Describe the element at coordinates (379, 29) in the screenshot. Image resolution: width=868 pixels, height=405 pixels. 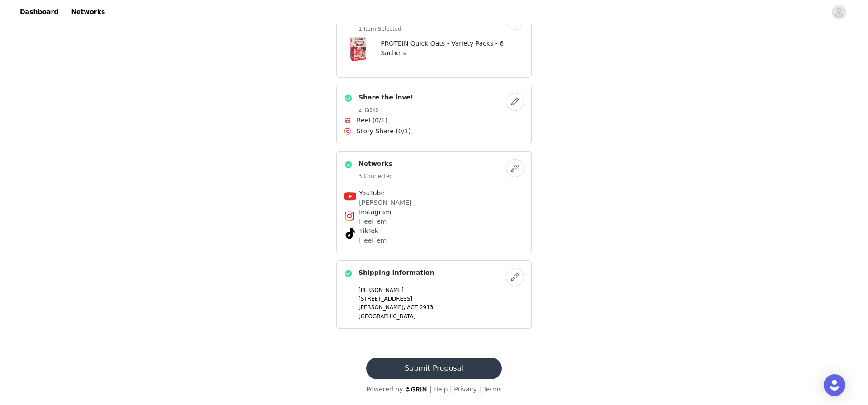
I see `h5: 1 Item Selected` at that location.